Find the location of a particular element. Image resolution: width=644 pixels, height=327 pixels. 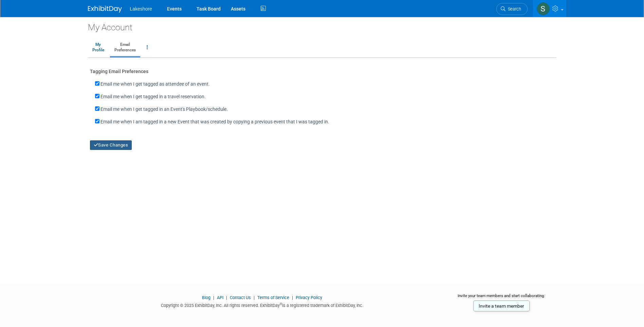

label: Email me when I get tagged in a travel reservation. is located at coordinates (153, 97).